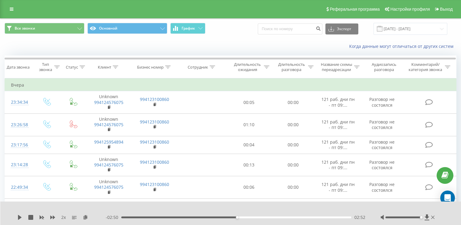 This screenshot has height=225, width=461. I want to click on span: 2 x, so click(63, 217).